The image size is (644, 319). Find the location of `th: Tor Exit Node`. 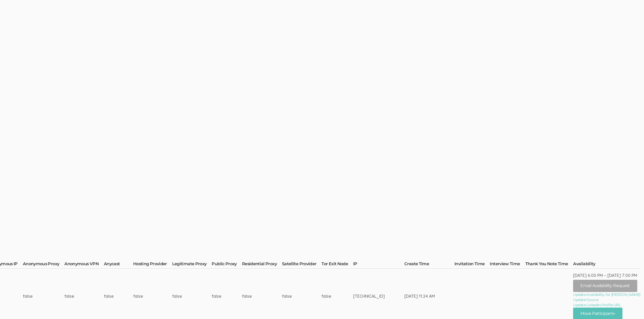

th: Tor Exit Node is located at coordinates (338, 264).